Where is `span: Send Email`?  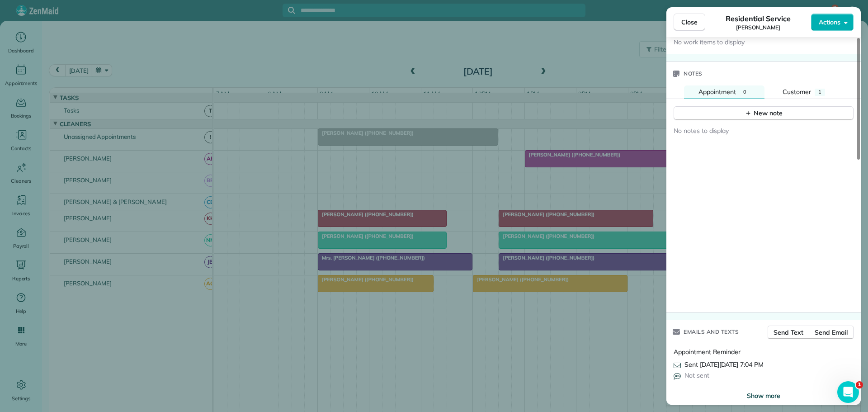 span: Send Email is located at coordinates (830, 332).